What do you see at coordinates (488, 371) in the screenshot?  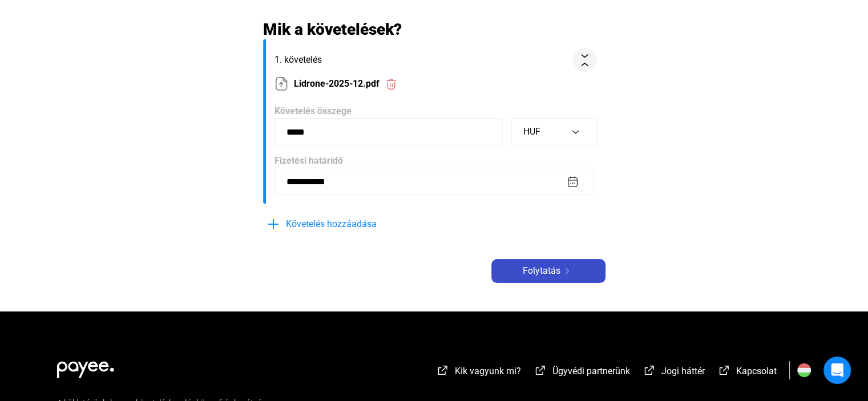 I see `span: Kik vagyunk mi?` at bounding box center [488, 371].